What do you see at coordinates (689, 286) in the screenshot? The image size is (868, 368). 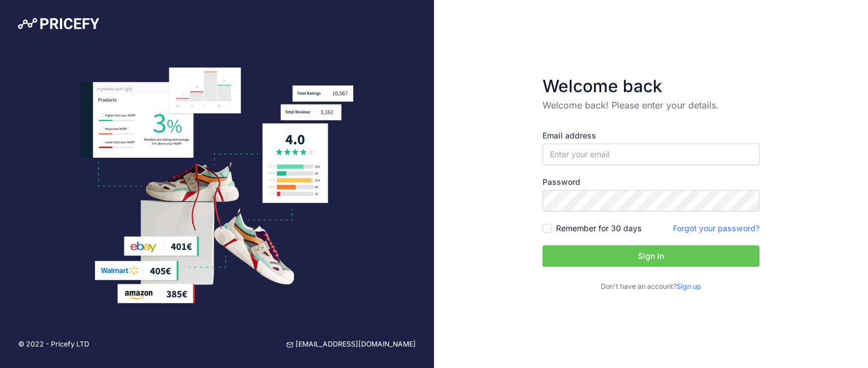 I see `a: Sign up` at bounding box center [689, 286].